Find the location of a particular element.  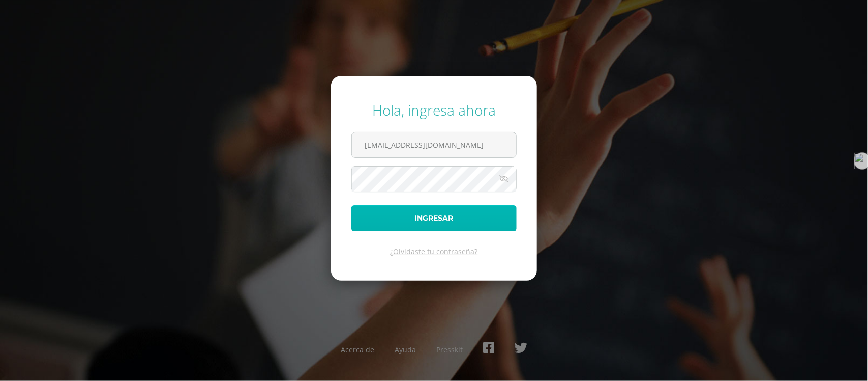

div: Hola, ingresa ahora is located at coordinates (434, 110).